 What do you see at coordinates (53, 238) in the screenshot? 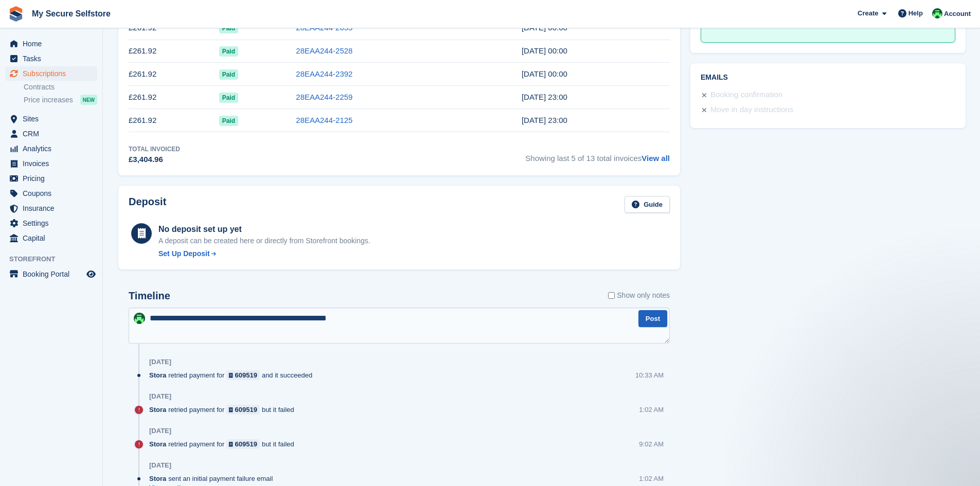
I see `span: Capital` at bounding box center [53, 238].